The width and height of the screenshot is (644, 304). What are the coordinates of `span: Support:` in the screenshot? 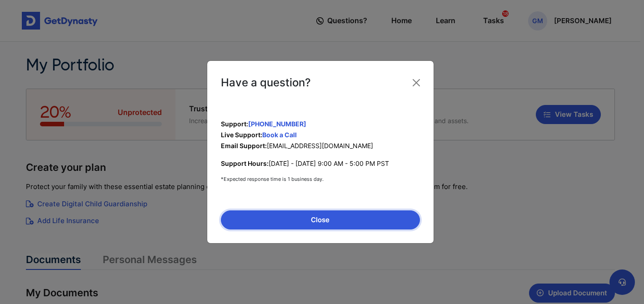 It's located at (235, 124).